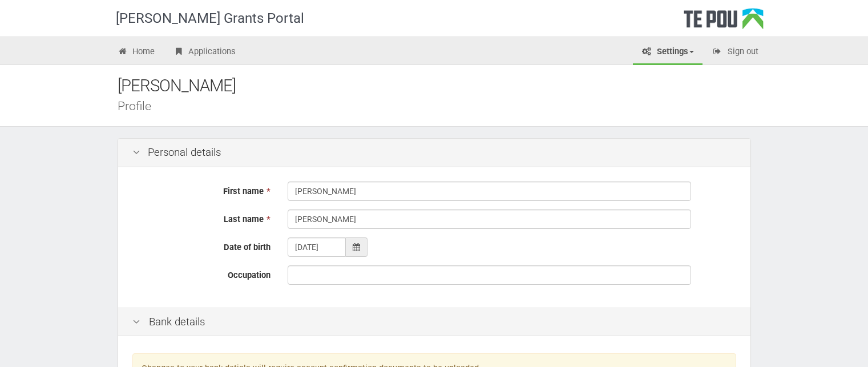 The height and width of the screenshot is (367, 868). What do you see at coordinates (443, 106) in the screenshot?
I see `div: Profile` at bounding box center [443, 106].